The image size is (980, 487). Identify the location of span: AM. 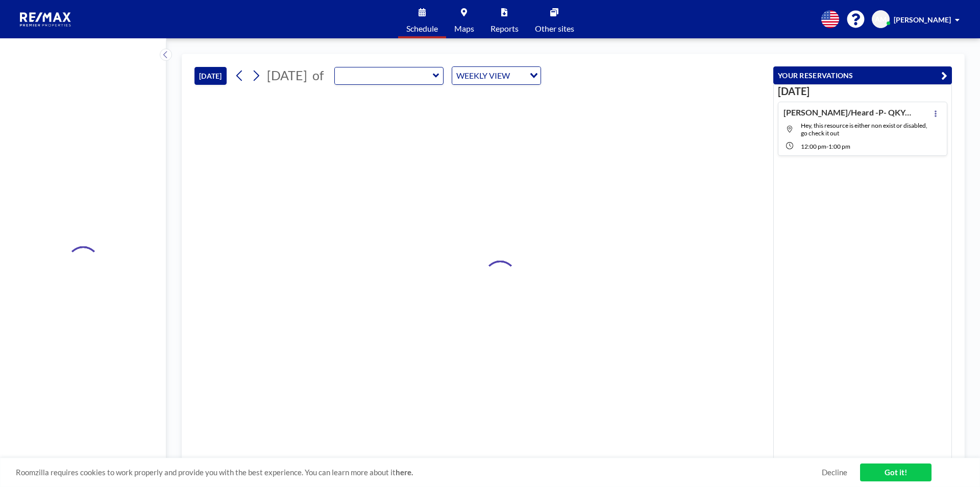
(880, 19).